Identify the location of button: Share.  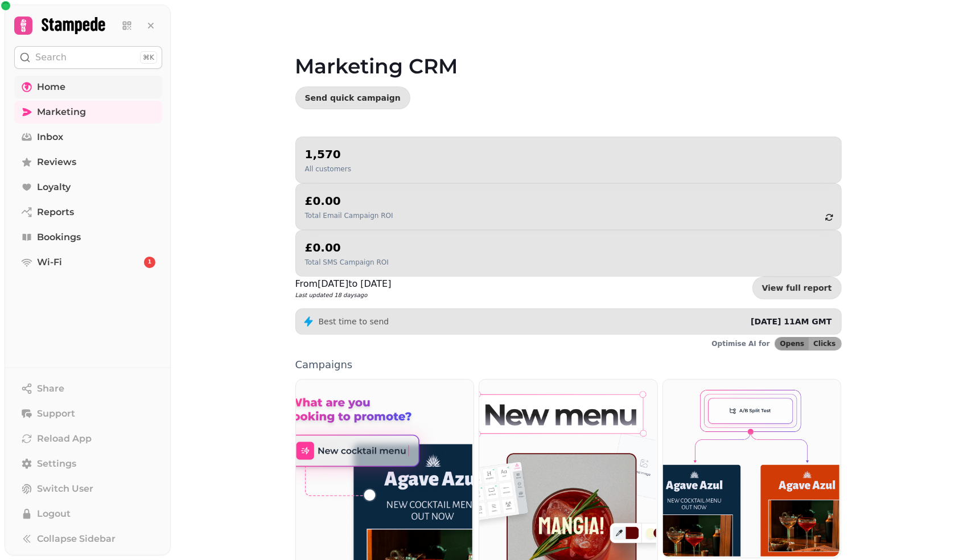
(88, 389).